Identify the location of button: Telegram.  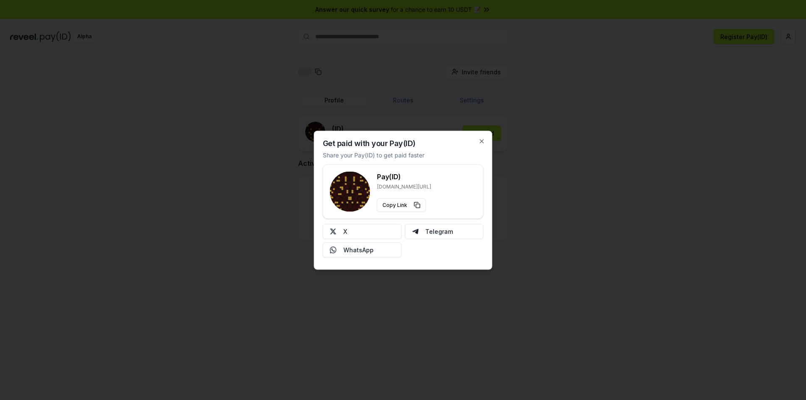
(444, 231).